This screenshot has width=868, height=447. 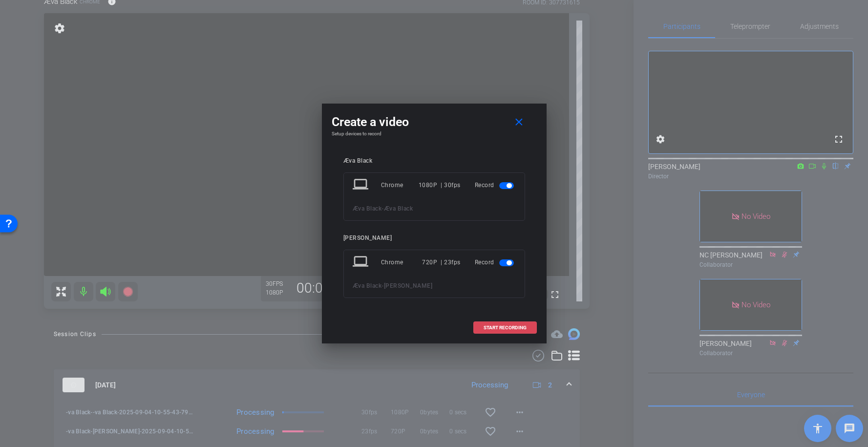 What do you see at coordinates (505, 328) in the screenshot?
I see `span: START RECORDING` at bounding box center [505, 328].